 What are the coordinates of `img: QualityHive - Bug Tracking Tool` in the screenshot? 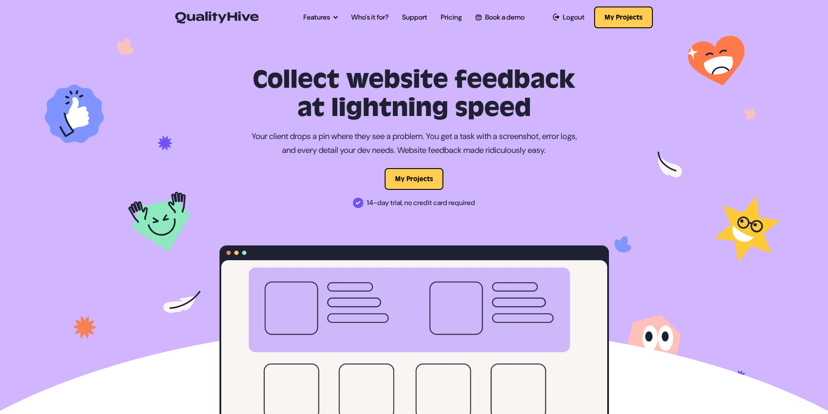 It's located at (217, 17).